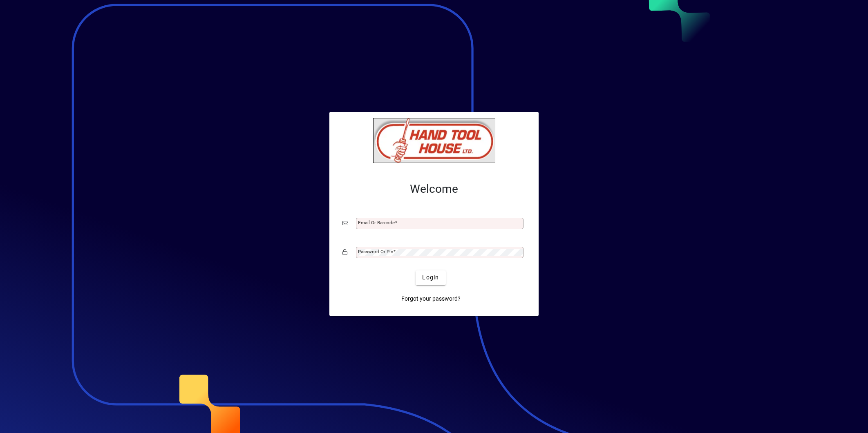 Image resolution: width=868 pixels, height=433 pixels. Describe the element at coordinates (431, 299) in the screenshot. I see `span: Forgot your password?` at that location.